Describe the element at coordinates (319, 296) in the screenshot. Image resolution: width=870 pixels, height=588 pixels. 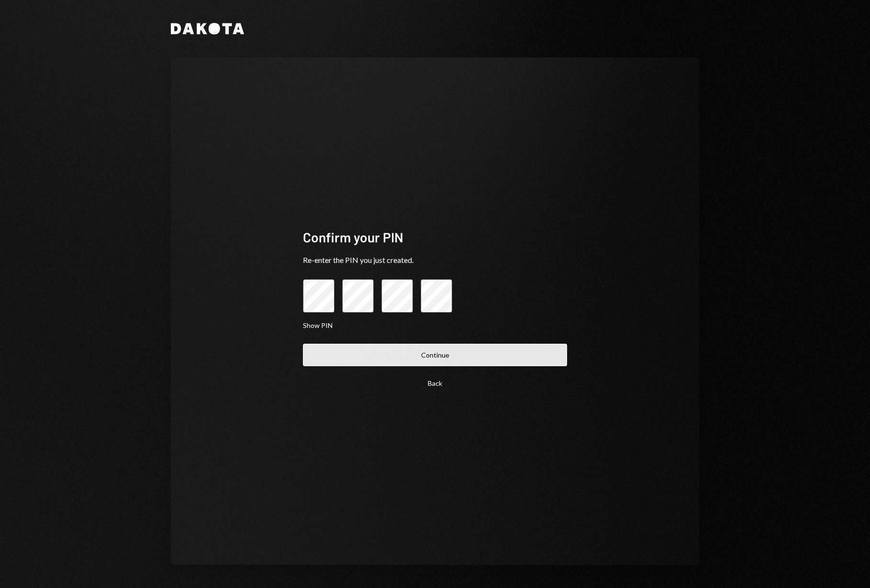
I see `input: pin code 1 of 4` at that location.